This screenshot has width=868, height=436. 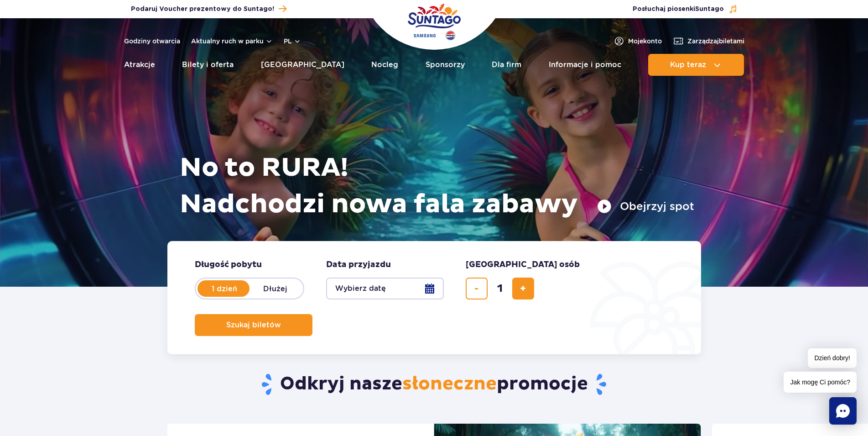 What do you see at coordinates (434, 297) in the screenshot?
I see `form: Planowanie wizyty w Park of Poland` at bounding box center [434, 297].